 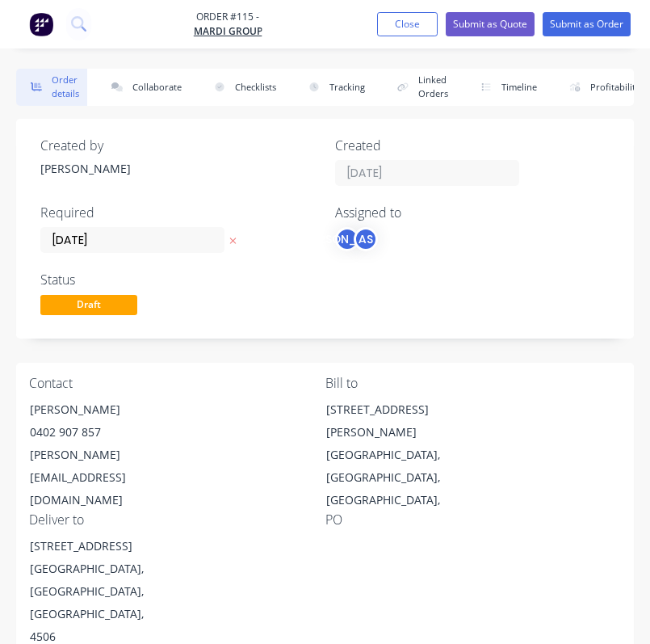 What do you see at coordinates (419, 87) in the screenshot?
I see `button: Linked Orders` at bounding box center [419, 87].